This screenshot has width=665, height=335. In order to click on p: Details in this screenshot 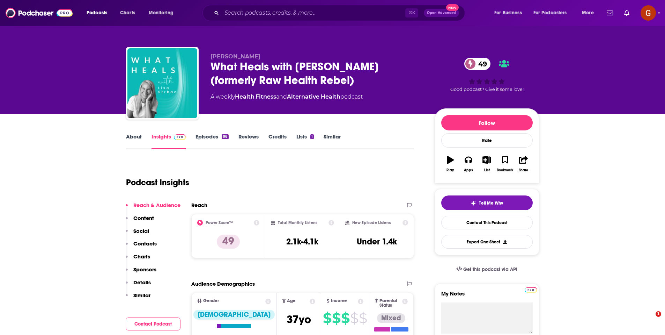, I will do `click(142, 282)`.